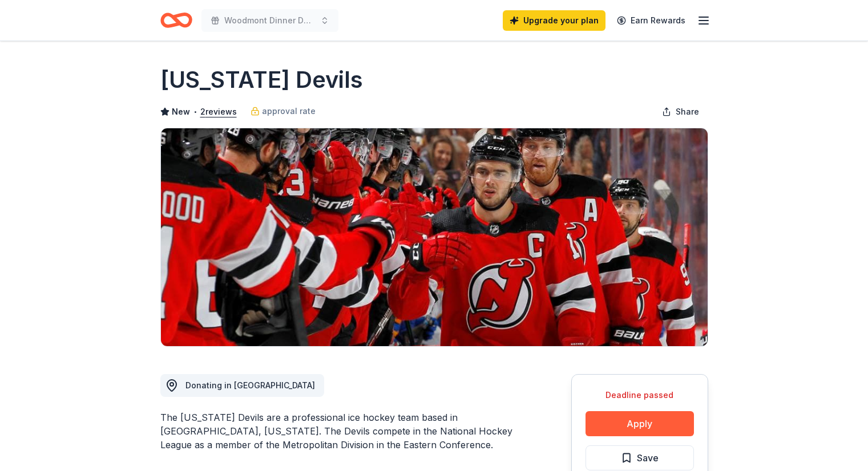 The width and height of the screenshot is (868, 471). I want to click on a: approval rate, so click(283, 111).